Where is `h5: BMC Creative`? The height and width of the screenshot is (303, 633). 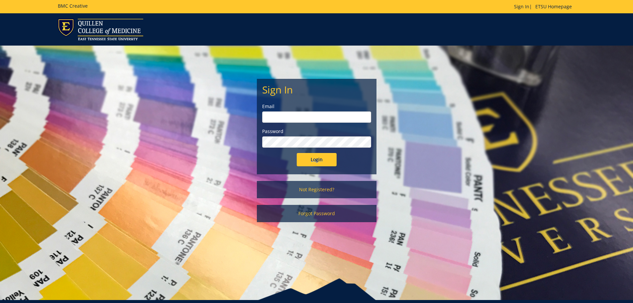 h5: BMC Creative is located at coordinates (73, 6).